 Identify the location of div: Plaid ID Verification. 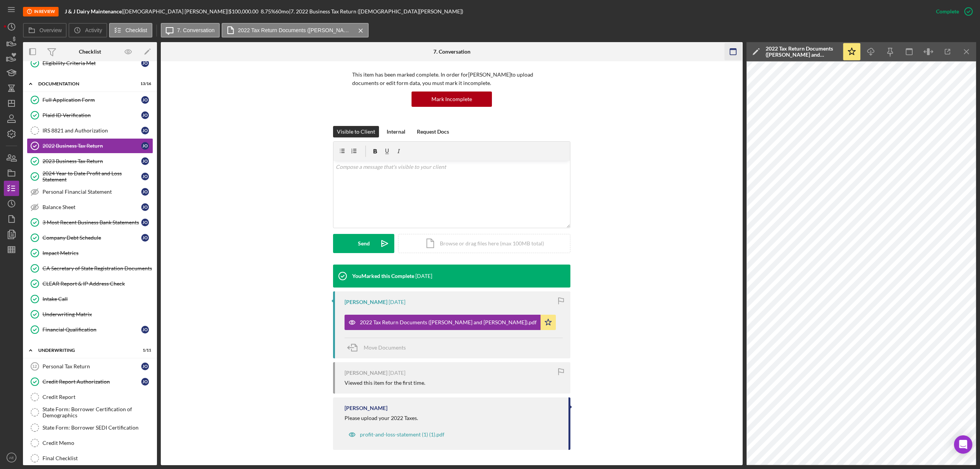
(92, 115).